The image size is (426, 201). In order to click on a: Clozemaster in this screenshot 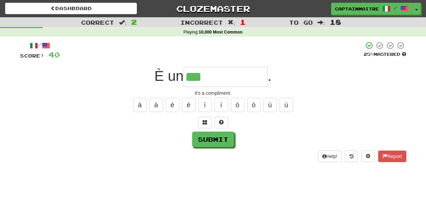, I will do `click(213, 8)`.